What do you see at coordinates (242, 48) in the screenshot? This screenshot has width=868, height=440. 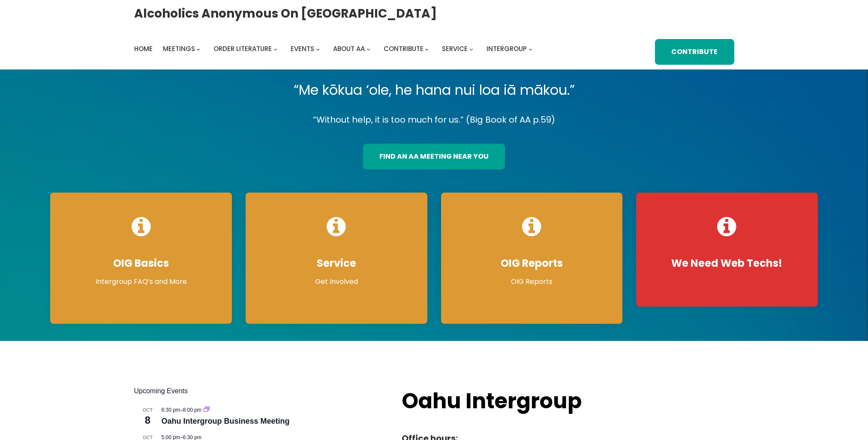 I see `span: Order Literature` at bounding box center [242, 48].